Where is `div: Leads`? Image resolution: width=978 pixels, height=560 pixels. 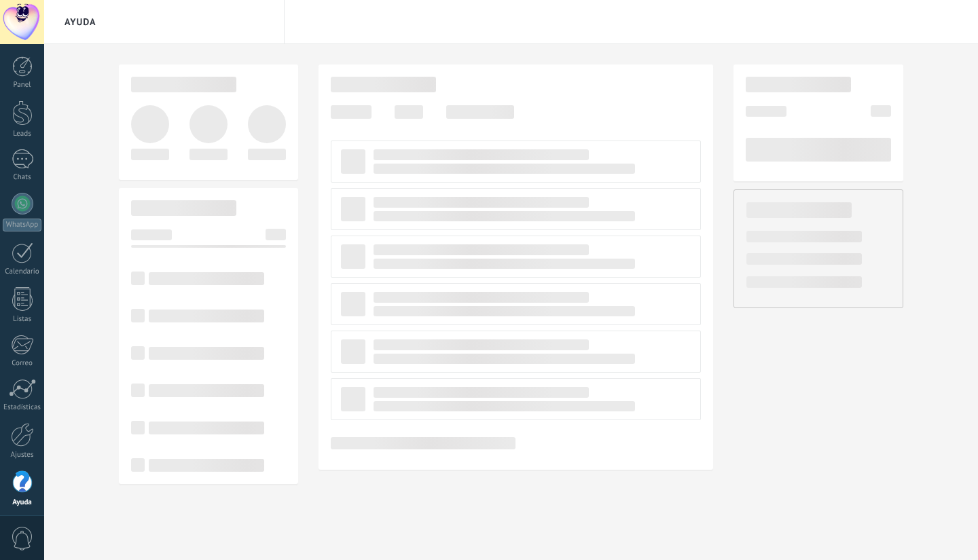 div: Leads is located at coordinates (23, 134).